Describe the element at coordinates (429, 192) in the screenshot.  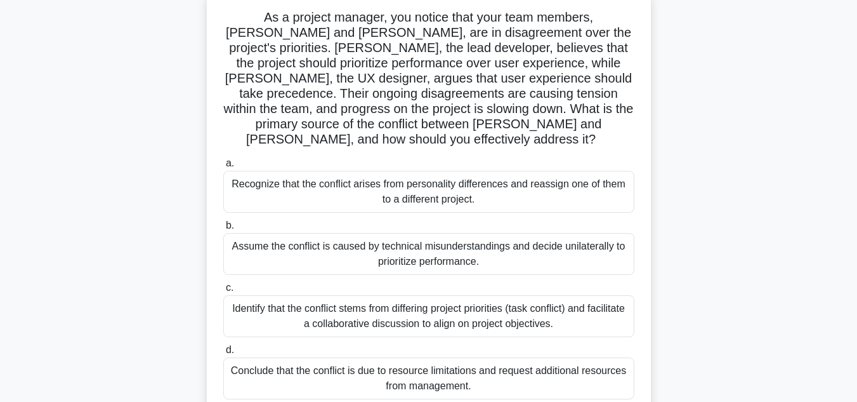
I see `div: Recognize that the conflict arises from personality differences and reassign one of them to a dif...` at that location.